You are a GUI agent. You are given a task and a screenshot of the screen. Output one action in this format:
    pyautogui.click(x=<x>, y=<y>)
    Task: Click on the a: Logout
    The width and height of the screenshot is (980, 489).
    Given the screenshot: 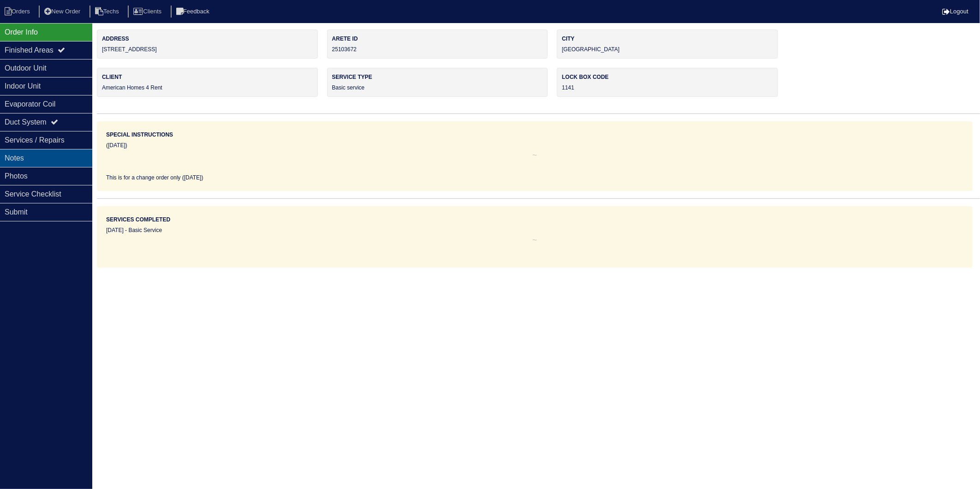 What is the action you would take?
    pyautogui.click(x=955, y=11)
    